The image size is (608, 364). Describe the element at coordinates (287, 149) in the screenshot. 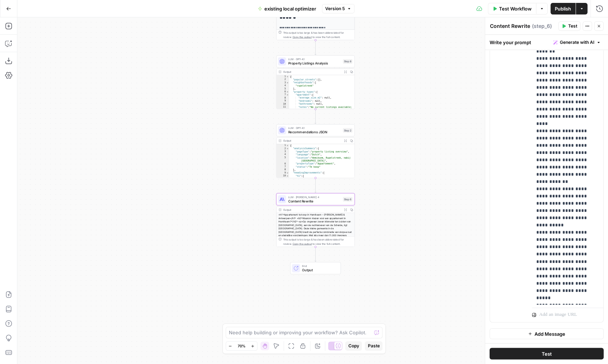

I see `span: Toggle code folding, rows 2 through 8` at that location.